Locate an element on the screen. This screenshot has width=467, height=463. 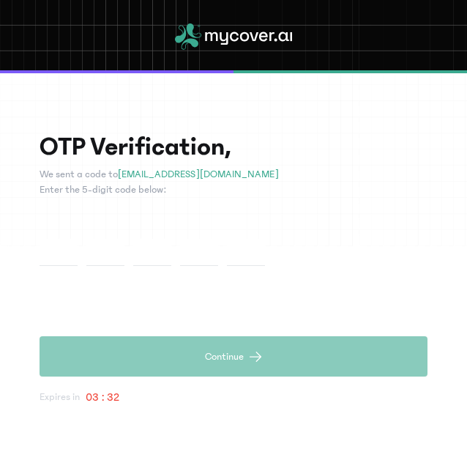
h1: OTP Verification, is located at coordinates (234, 146).